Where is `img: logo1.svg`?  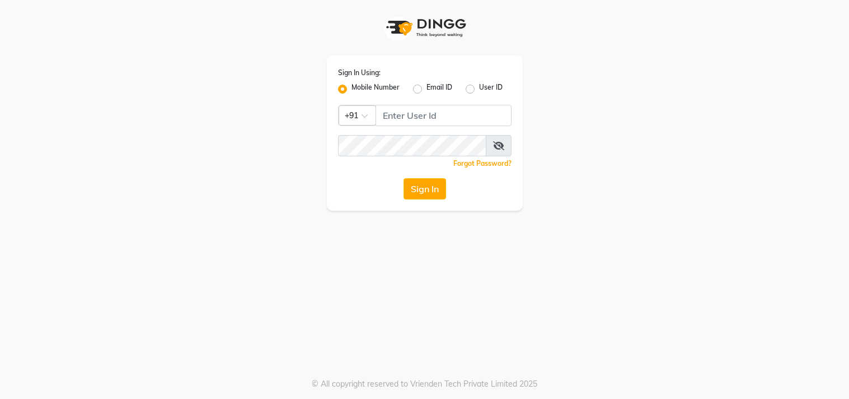
img: logo1.svg is located at coordinates (425, 27).